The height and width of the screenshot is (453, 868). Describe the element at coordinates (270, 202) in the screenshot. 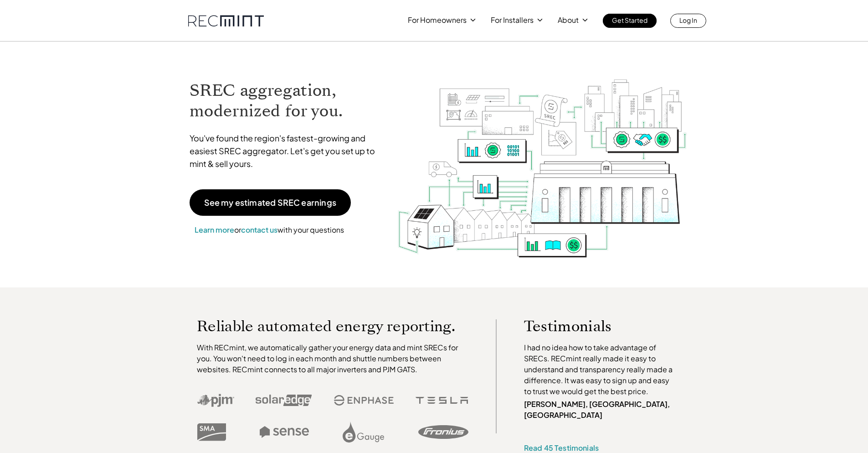

I see `p: See my estimated SREC earnings` at that location.